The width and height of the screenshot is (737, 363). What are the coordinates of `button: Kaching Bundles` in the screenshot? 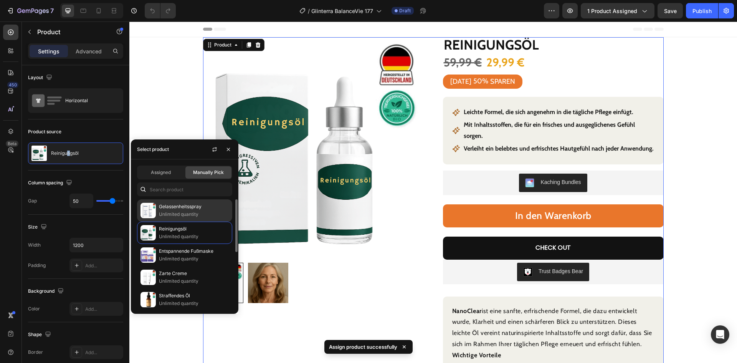 It's located at (423, 161).